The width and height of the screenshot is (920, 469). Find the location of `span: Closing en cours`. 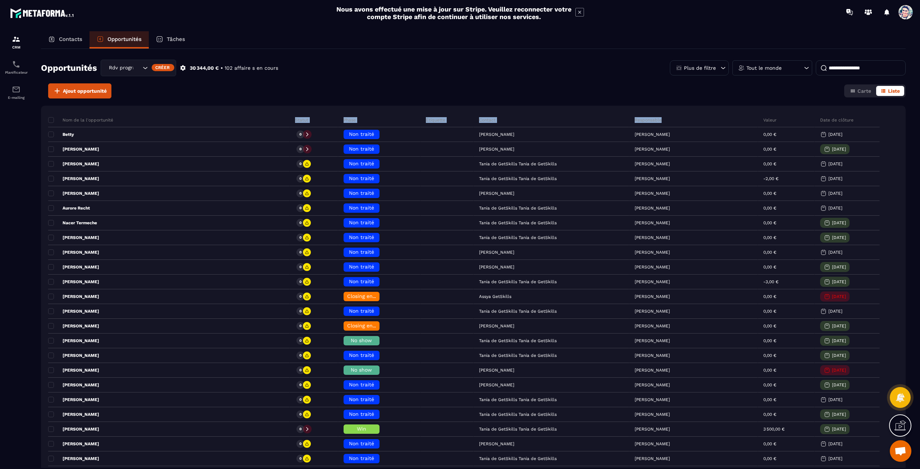

span: Closing en cours is located at coordinates (368, 296).